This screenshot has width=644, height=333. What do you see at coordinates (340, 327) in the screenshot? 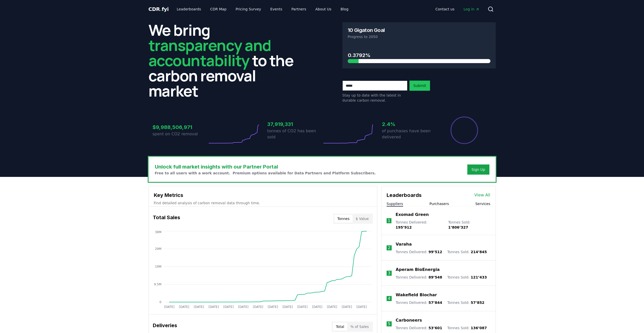
I see `button: Total` at bounding box center [340, 327].